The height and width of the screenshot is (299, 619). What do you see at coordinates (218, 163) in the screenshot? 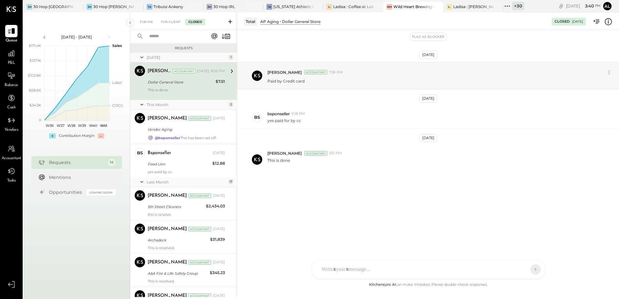
I see `div: $12.88` at bounding box center [218, 163].